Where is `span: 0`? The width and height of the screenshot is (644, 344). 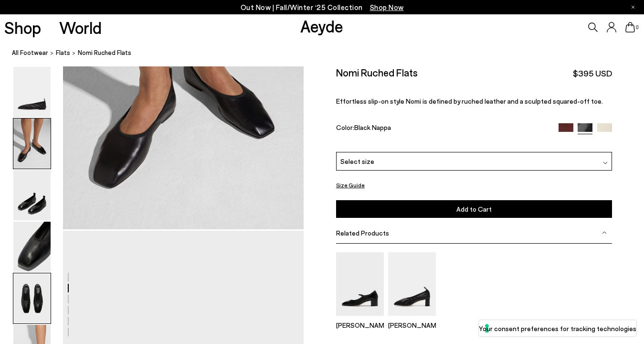 span: 0 is located at coordinates (637, 27).